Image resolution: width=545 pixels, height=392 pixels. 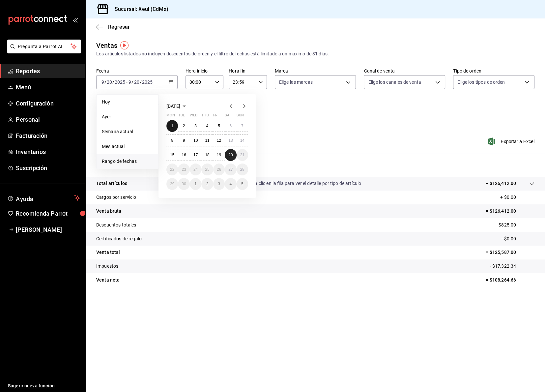 I want to click on button: September 1, 2025, so click(x=172, y=126).